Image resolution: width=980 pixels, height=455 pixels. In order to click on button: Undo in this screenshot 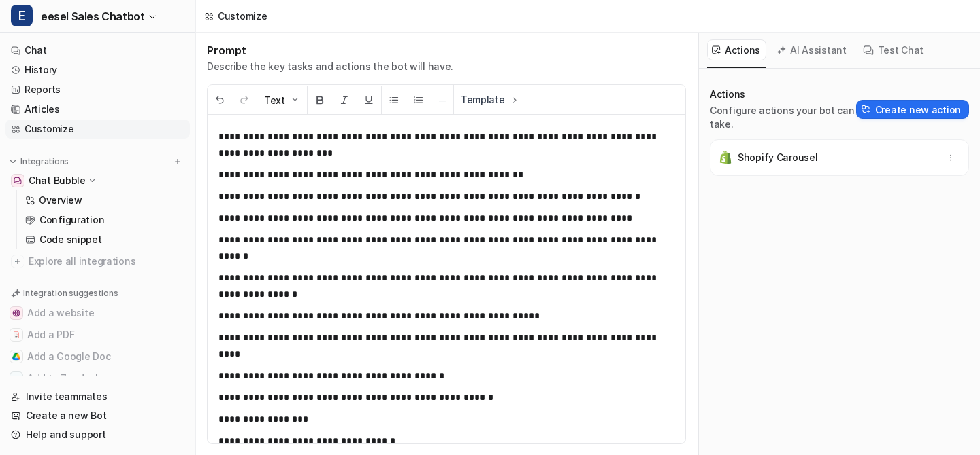, I will do `click(219, 100)`.